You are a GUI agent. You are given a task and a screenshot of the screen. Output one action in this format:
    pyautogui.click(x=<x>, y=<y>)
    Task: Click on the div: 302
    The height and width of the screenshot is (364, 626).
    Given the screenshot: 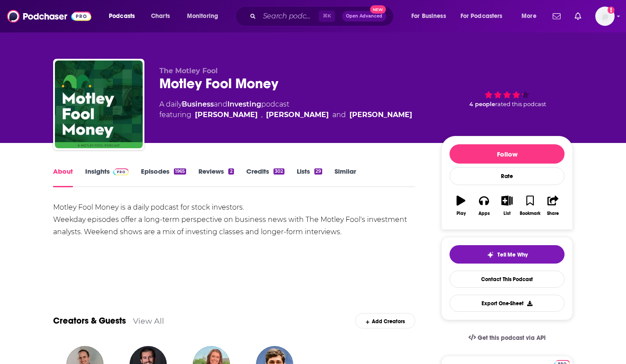 What is the action you would take?
    pyautogui.click(x=279, y=172)
    